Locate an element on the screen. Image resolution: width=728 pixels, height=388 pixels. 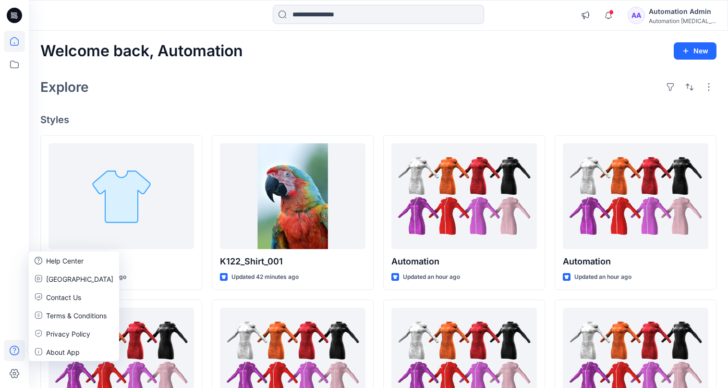
div: Automation Admin is located at coordinates (683, 12).